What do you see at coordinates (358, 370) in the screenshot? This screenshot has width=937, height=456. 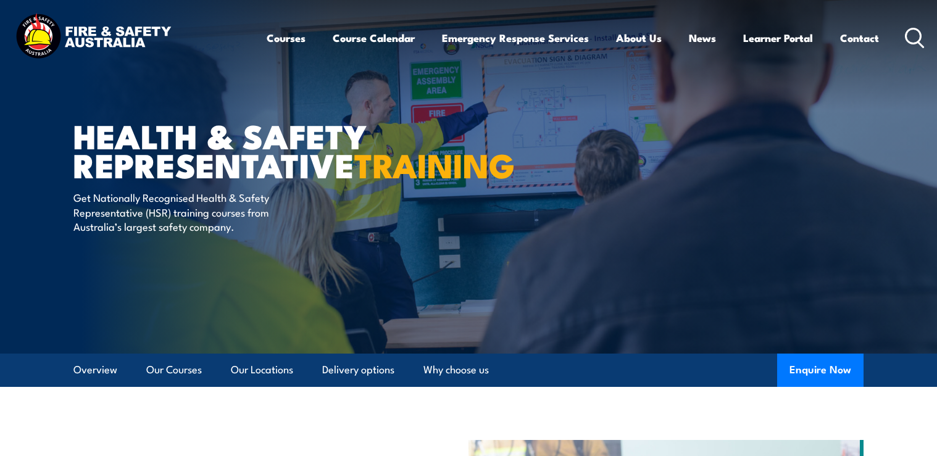 I see `a: Delivery options` at bounding box center [358, 370].